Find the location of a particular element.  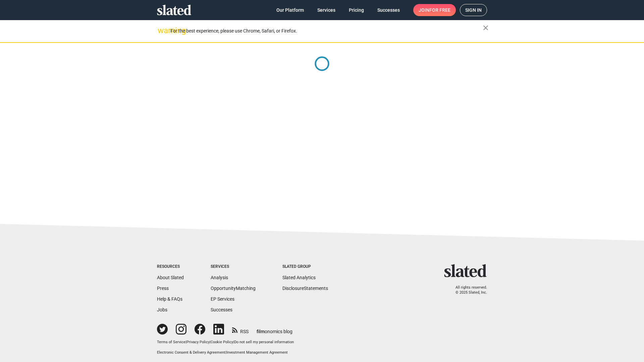

div: Resources is located at coordinates (170, 267).